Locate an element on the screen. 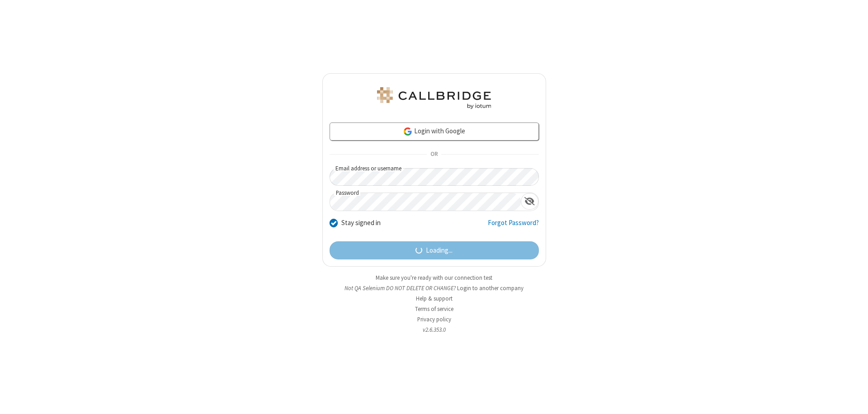 This screenshot has height=414, width=868. a: Login with Google is located at coordinates (434, 132).